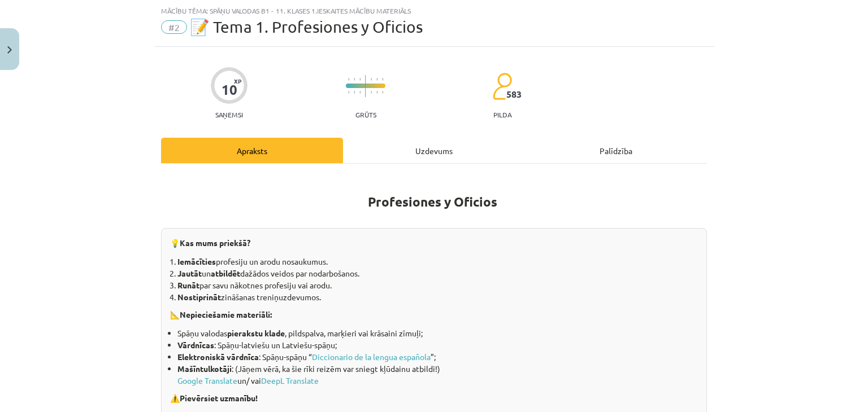 The height and width of the screenshot is (412, 868). Describe the element at coordinates (252, 150) in the screenshot. I see `div: Apraksts` at that location.